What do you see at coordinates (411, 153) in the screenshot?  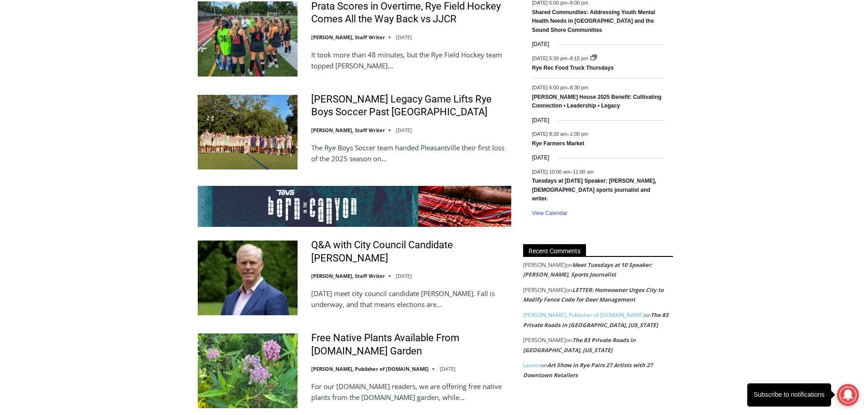 I see `p: The Rye Boys Soccer team handed Pleasantville their first loss of the 2025 season on…` at bounding box center [411, 153].